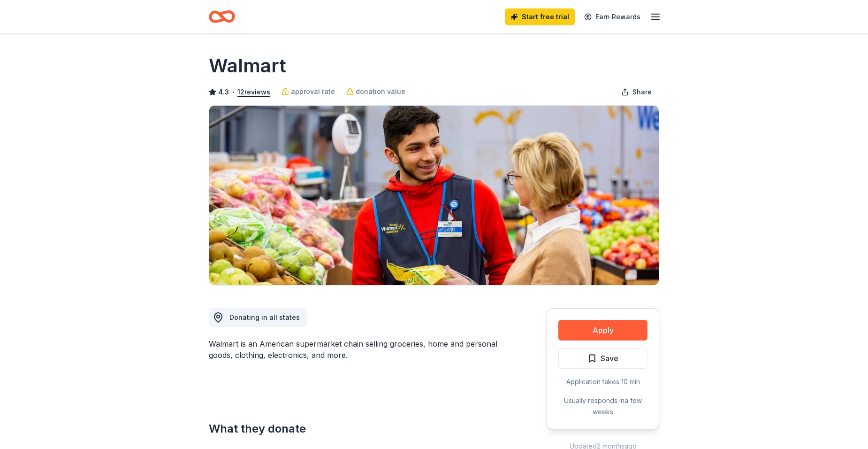  Describe the element at coordinates (248, 66) in the screenshot. I see `h1: Walmart` at that location.